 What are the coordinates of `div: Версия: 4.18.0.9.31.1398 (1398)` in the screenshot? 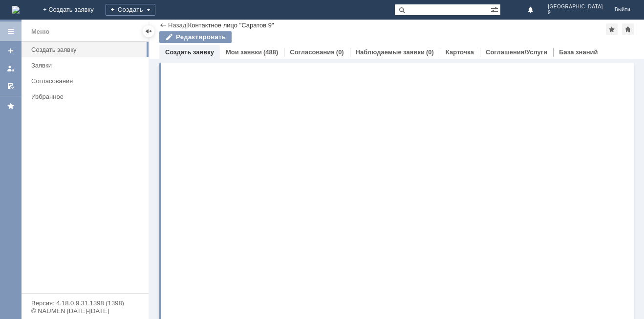 It's located at (85, 303).